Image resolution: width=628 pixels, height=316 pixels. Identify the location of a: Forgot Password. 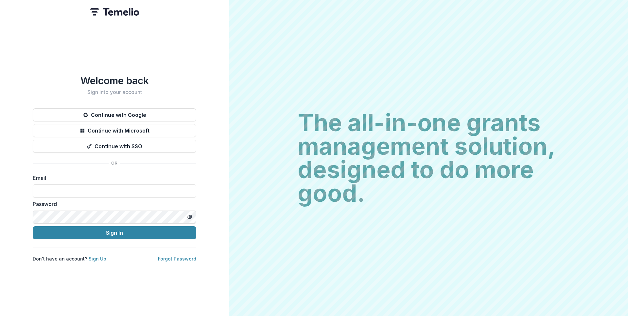
(177, 259).